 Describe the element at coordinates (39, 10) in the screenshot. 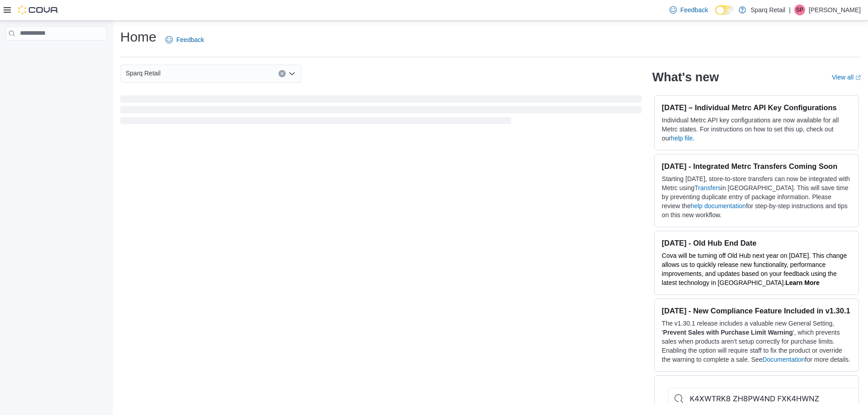

I see `img: Cova` at that location.